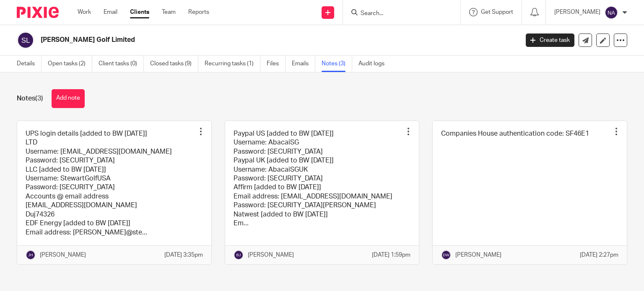 The image size is (644, 291). Describe the element at coordinates (169, 13) in the screenshot. I see `a: Team` at that location.